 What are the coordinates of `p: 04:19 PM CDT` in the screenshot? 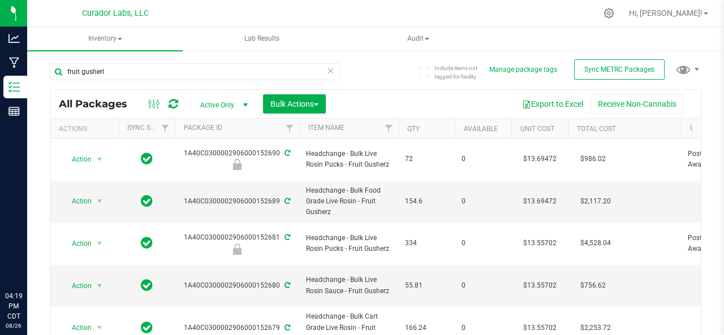 It's located at (14, 307).